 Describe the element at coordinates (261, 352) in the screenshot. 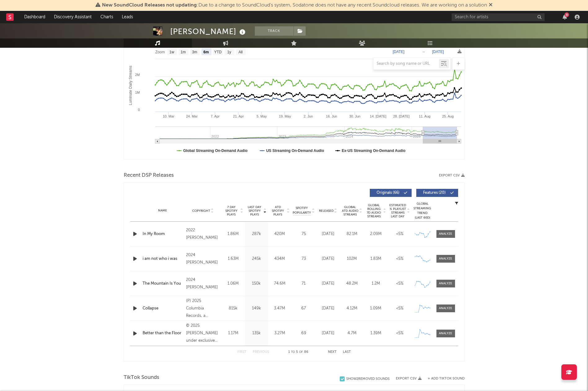

I see `button: Previous` at that location.